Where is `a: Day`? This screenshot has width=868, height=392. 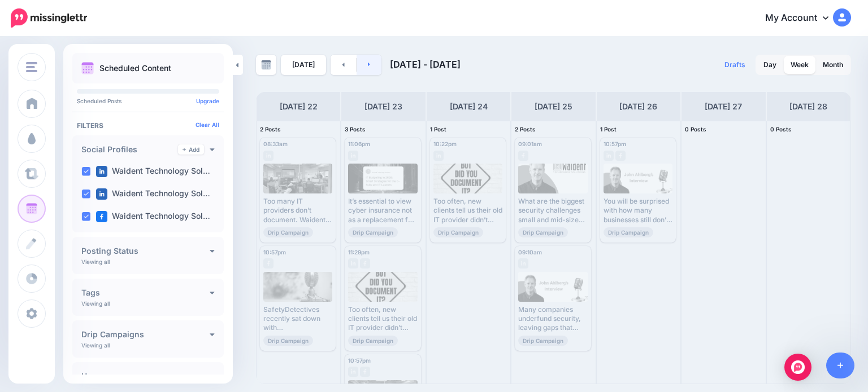 a: Day is located at coordinates (769, 65).